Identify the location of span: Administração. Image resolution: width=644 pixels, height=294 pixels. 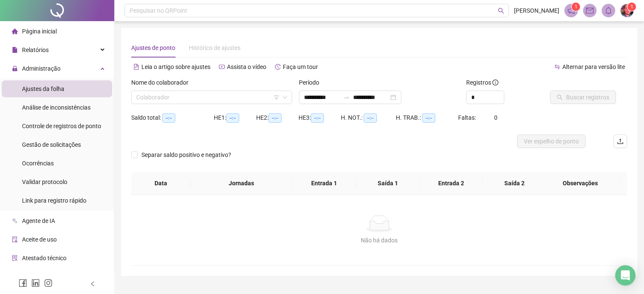
(41, 69).